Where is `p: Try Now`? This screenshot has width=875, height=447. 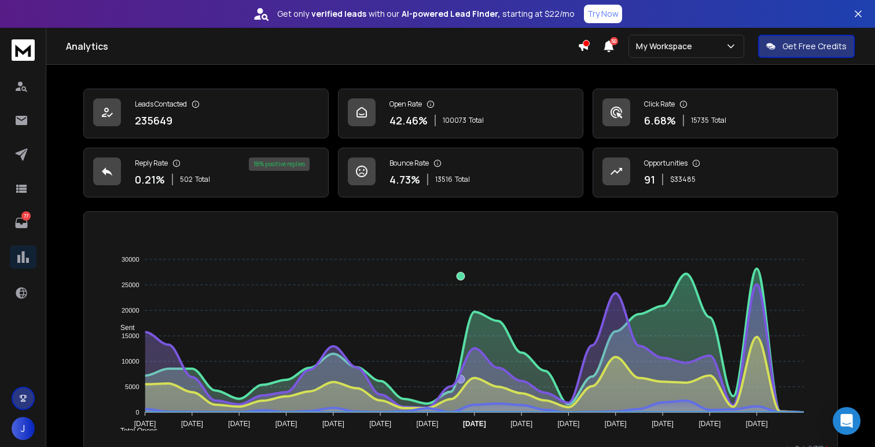 p: Try Now is located at coordinates (603, 14).